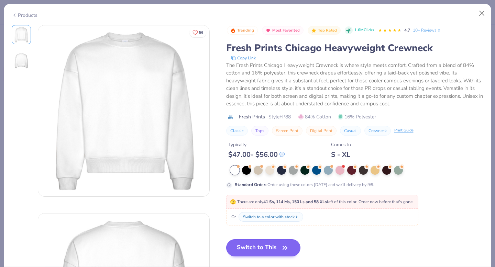  What do you see at coordinates (341, 155) in the screenshot?
I see `div: S - XL` at bounding box center [341, 155].